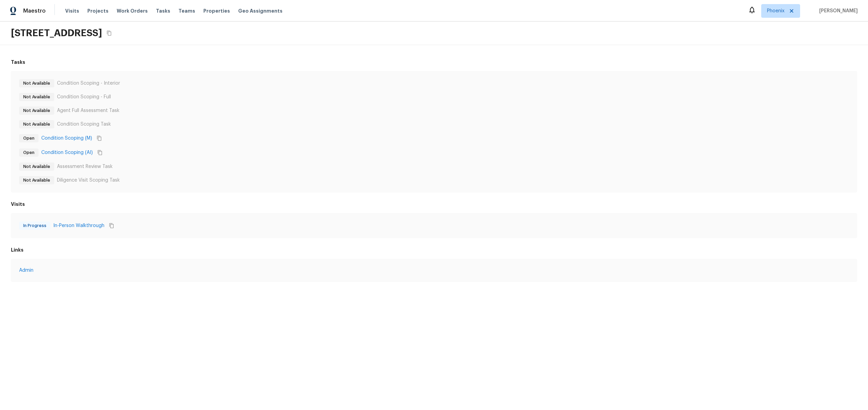 The image size is (868, 410). What do you see at coordinates (35, 226) in the screenshot?
I see `span: In Progress` at bounding box center [35, 226].